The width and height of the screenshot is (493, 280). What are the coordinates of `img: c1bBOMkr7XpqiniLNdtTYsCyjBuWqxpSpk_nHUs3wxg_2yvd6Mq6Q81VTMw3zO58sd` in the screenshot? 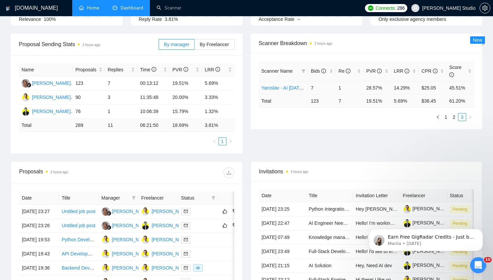 It's located at (407, 265).